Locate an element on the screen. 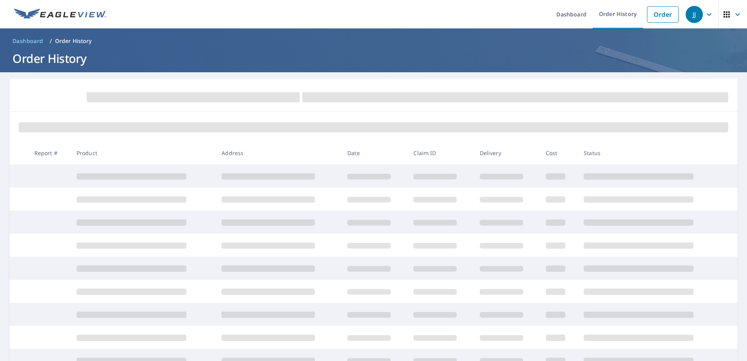 The height and width of the screenshot is (361, 747). th: Delivery is located at coordinates (506, 153).